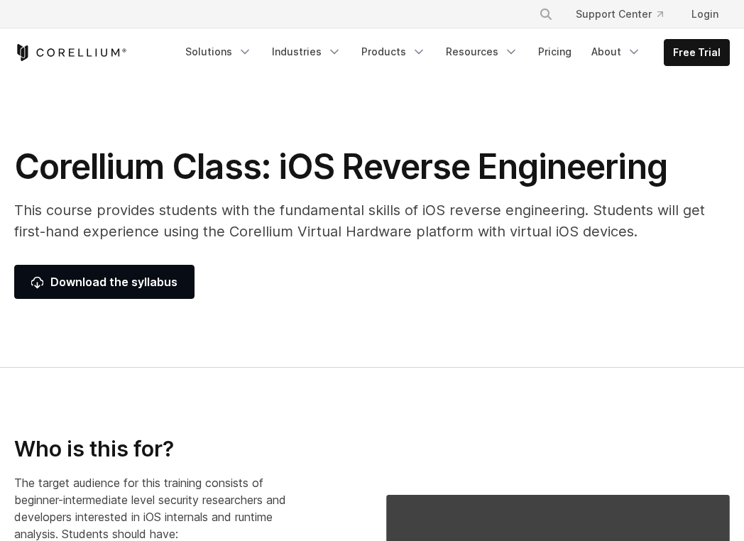 This screenshot has height=541, width=744. What do you see at coordinates (219, 52) in the screenshot?
I see `a: Solutions` at bounding box center [219, 52].